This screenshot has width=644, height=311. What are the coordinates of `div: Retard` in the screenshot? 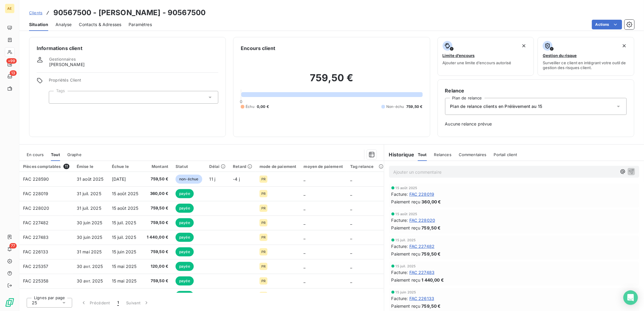 It's located at (243, 166).